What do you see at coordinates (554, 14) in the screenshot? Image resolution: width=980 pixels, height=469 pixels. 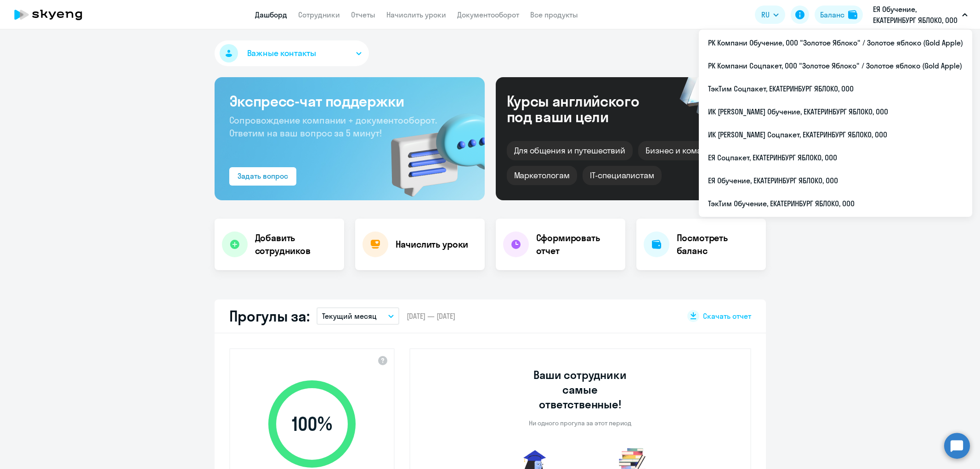 I see `a: Все продукты` at bounding box center [554, 14].